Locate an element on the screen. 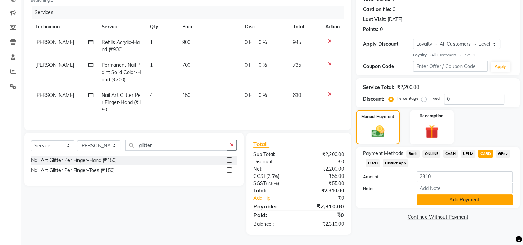 The height and width of the screenshot is (245, 523). div: Services is located at coordinates (190, 12).